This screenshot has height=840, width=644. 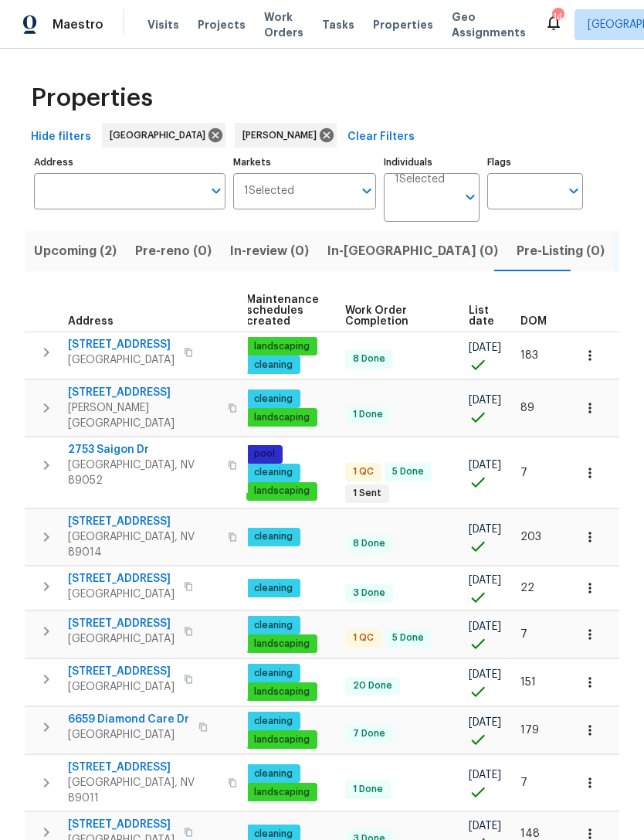 What do you see at coordinates (305, 162) in the screenshot?
I see `label: Markets` at bounding box center [305, 162].